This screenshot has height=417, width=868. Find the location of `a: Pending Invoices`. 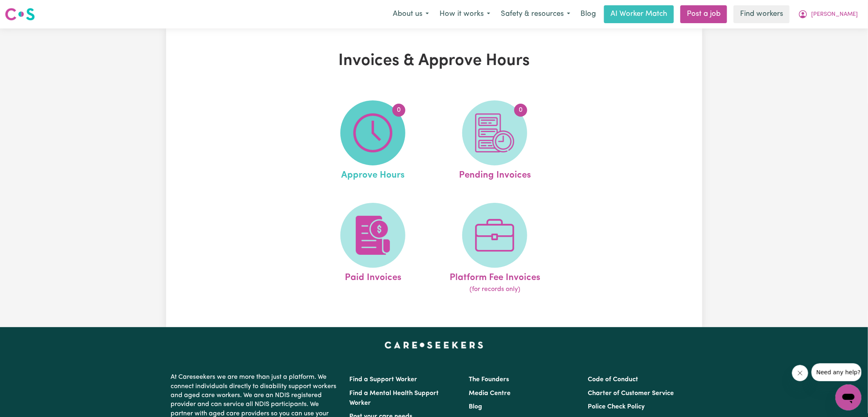

a: Pending Invoices is located at coordinates (495, 142).